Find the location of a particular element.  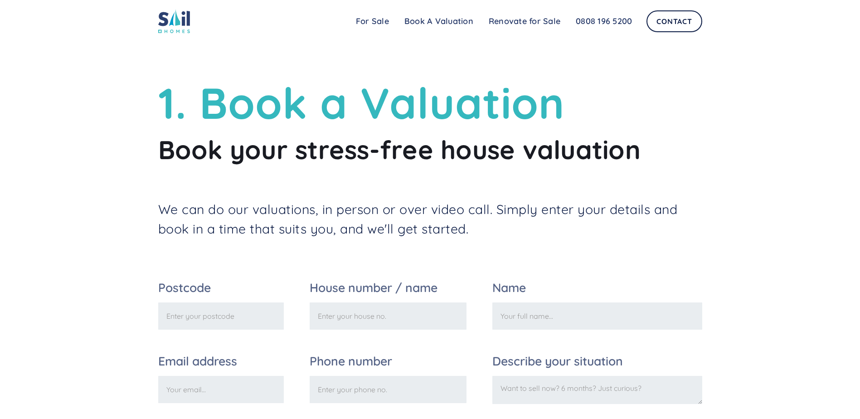

input: Your email... is located at coordinates (221, 389).